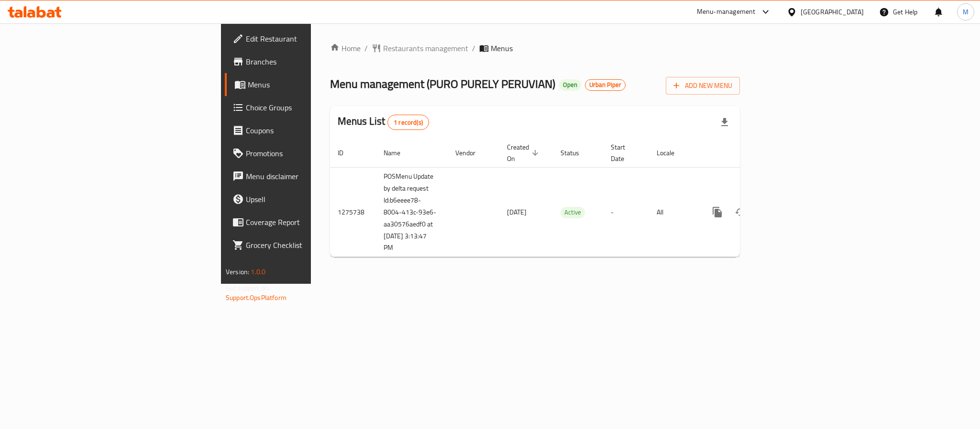 The image size is (980, 429). What do you see at coordinates (624, 153) in the screenshot?
I see `span: Start Date` at bounding box center [624, 153].